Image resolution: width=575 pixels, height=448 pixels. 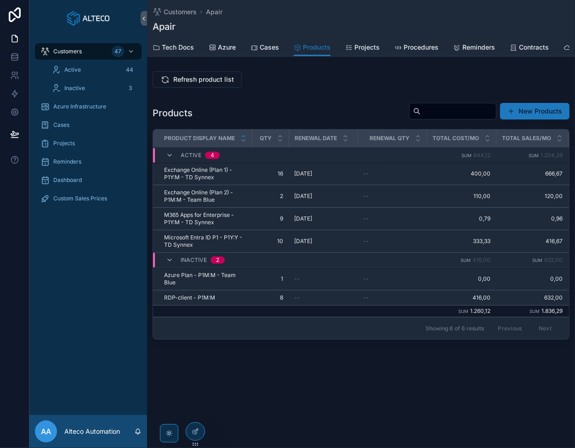 I want to click on span: Procedures, so click(x=421, y=47).